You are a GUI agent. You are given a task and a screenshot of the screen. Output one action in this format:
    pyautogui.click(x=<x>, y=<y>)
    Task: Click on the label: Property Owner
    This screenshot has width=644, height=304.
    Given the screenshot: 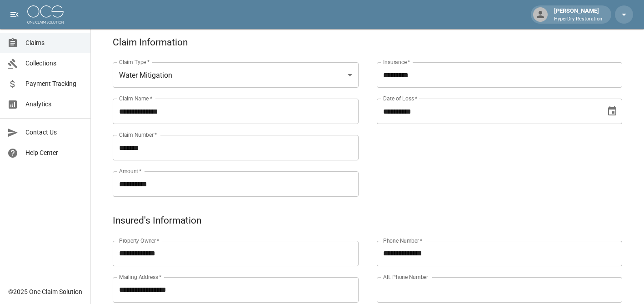 What is the action you would take?
    pyautogui.click(x=139, y=241)
    